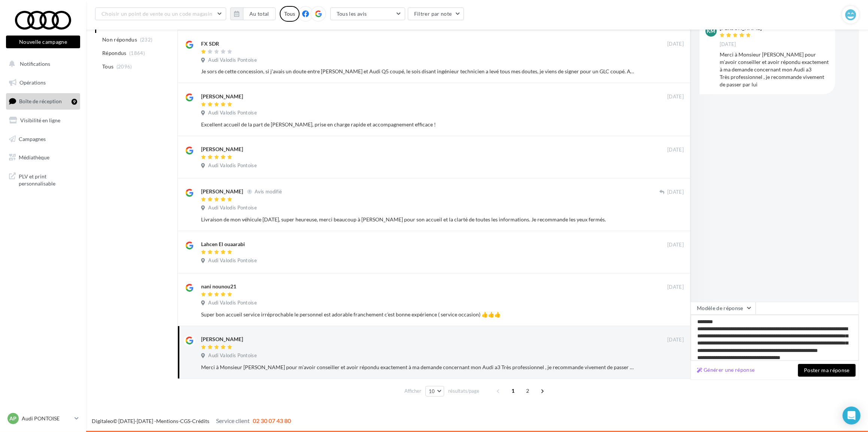 The width and height of the screenshot is (868, 432). I want to click on span: PLV et print personnalisable, so click(48, 179).